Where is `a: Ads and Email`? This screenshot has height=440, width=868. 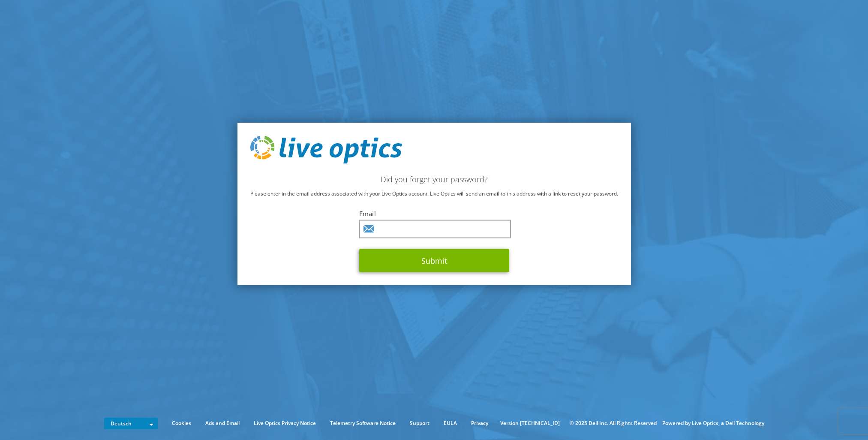
a: Ads and Email is located at coordinates (223, 424).